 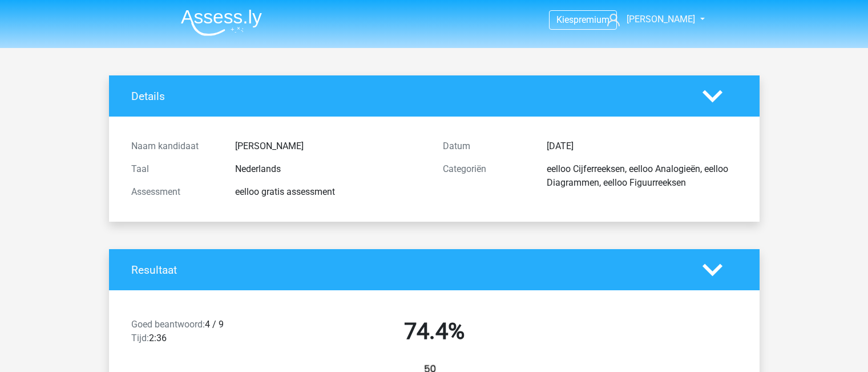 I want to click on h2: 74.4%, so click(x=434, y=331).